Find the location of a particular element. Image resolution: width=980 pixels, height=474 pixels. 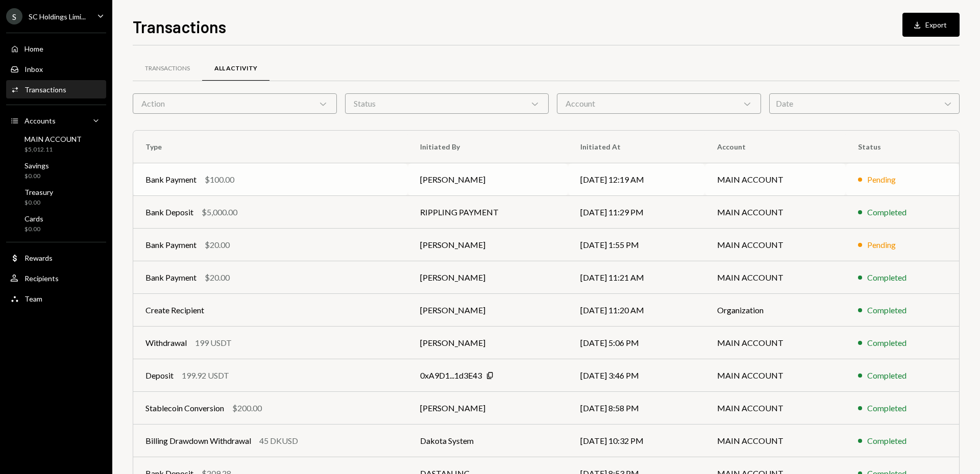

a: Savings$0.00 is located at coordinates (56, 170).